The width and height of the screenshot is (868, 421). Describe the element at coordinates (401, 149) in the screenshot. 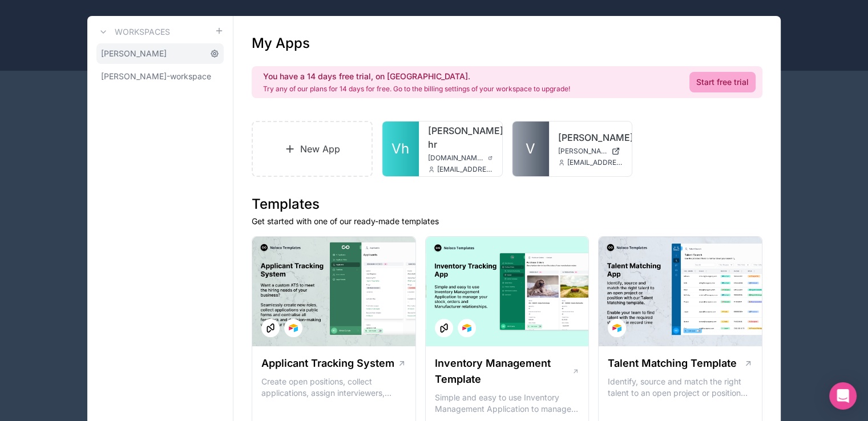

I see `a: Vh` at that location.